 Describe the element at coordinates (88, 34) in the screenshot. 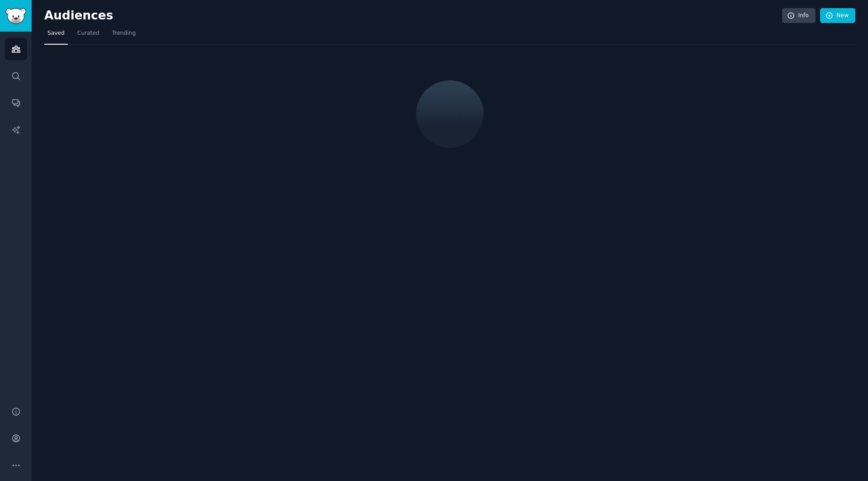

I see `span: Curated` at that location.